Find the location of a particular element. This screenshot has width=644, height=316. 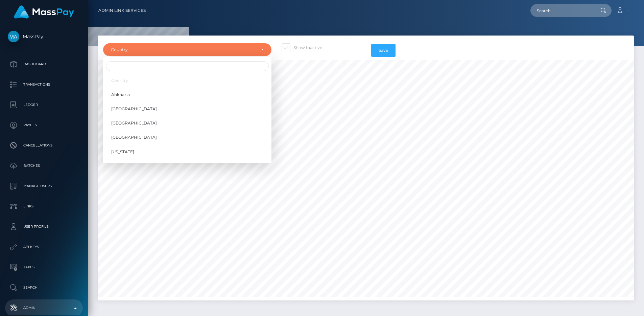

a: Search is located at coordinates (44, 288).